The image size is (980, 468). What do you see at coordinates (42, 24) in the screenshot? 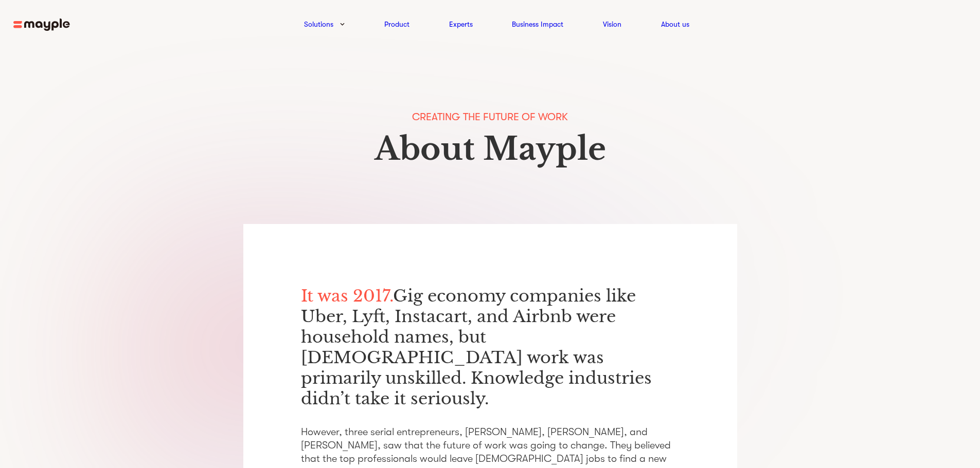
I see `img: mayple-logo` at bounding box center [42, 24].